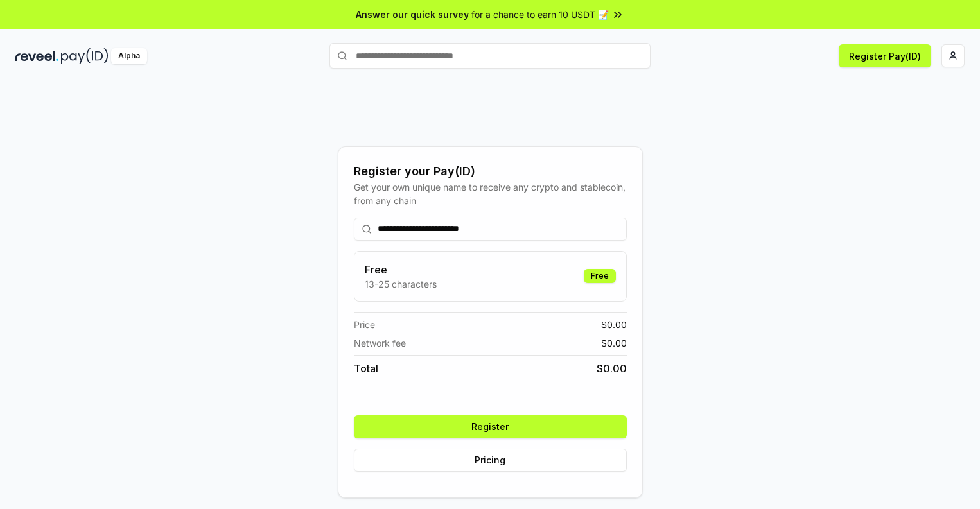 The width and height of the screenshot is (980, 509). What do you see at coordinates (401, 269) in the screenshot?
I see `h3: Free` at bounding box center [401, 269].